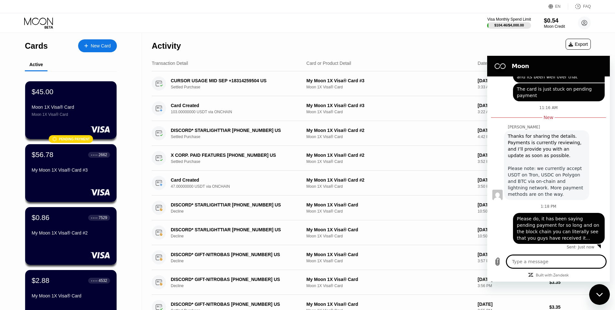 The image size is (615, 310). I want to click on div: Date & Time, so click(490, 63).